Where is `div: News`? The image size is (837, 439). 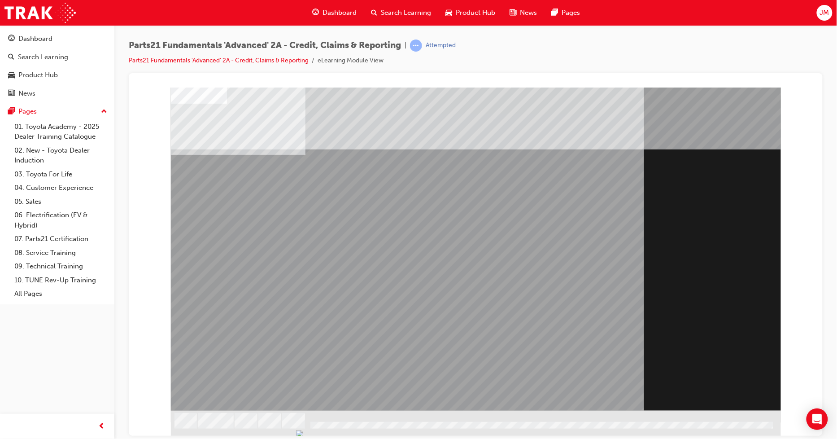
div: News is located at coordinates (27, 93).